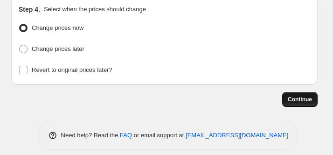 This screenshot has height=155, width=333. Describe the element at coordinates (126, 135) in the screenshot. I see `a: FAQ` at that location.